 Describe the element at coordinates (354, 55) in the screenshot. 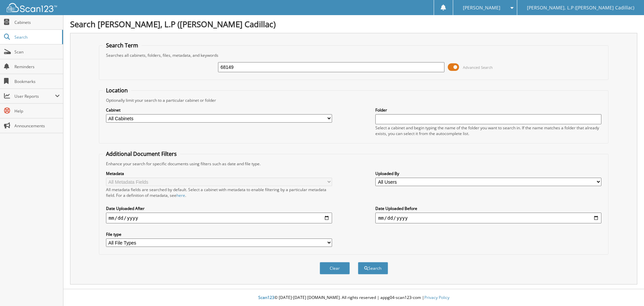

I see `div: Searches all cabinets, folders, files, metadata, and keywords` at that location.